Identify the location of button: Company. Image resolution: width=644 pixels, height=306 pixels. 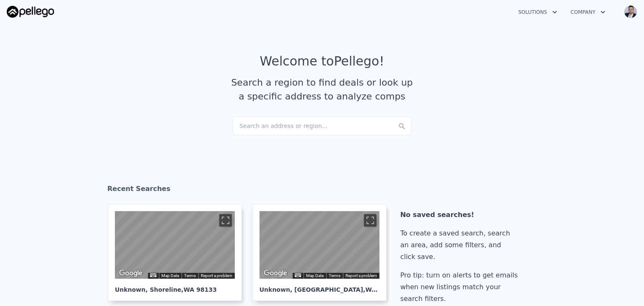
(588, 12).